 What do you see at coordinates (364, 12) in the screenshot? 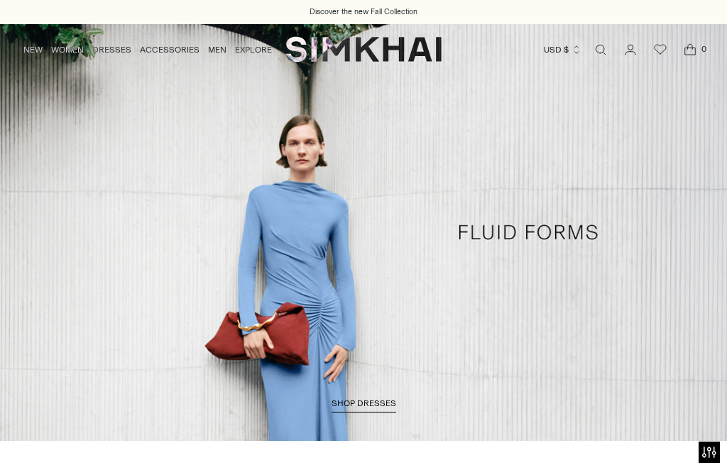
I see `h3: Discover the new Fall Collection` at bounding box center [364, 12].